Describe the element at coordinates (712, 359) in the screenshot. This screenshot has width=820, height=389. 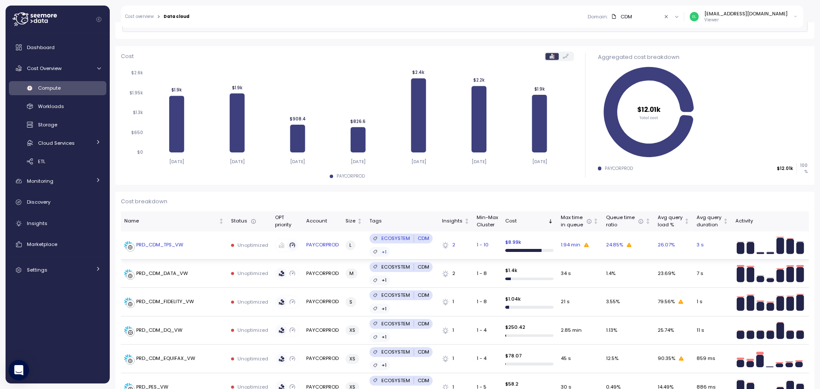
I see `td: 859 ms` at that location.